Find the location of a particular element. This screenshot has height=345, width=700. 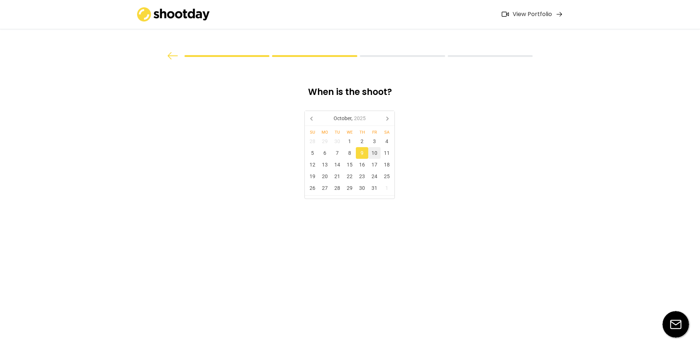

div: 25 is located at coordinates (387, 176).